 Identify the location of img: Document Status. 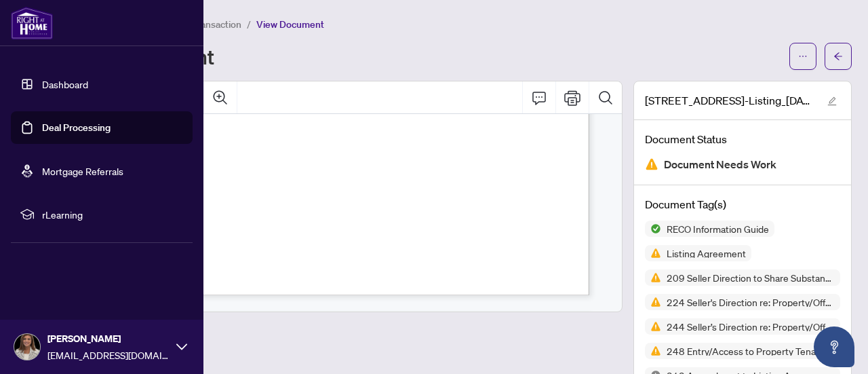
(652, 164).